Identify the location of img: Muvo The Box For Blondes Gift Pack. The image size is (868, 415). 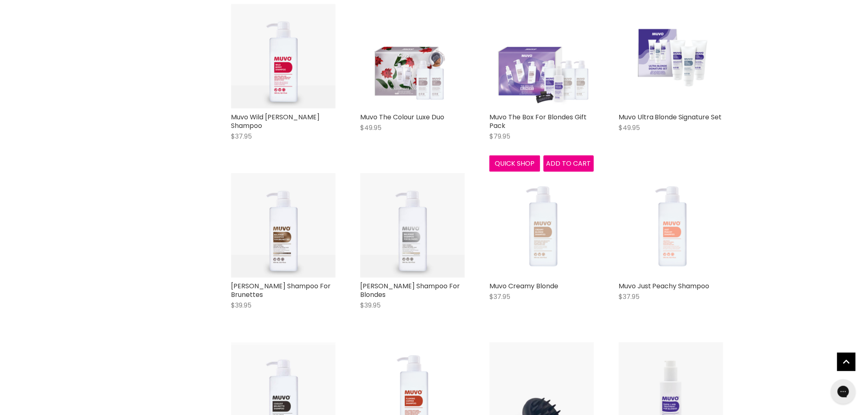
(541, 56).